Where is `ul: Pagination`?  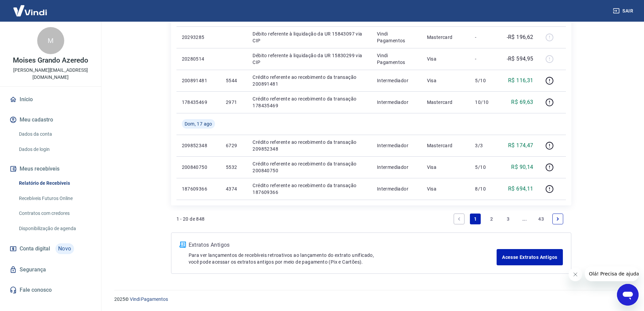 ul: Pagination is located at coordinates (508, 219).